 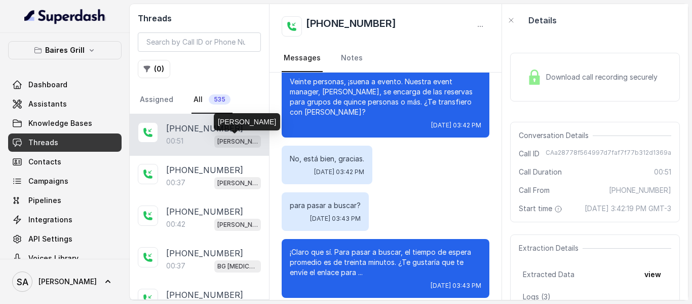 I want to click on img: Lock Icon, so click(x=535, y=77).